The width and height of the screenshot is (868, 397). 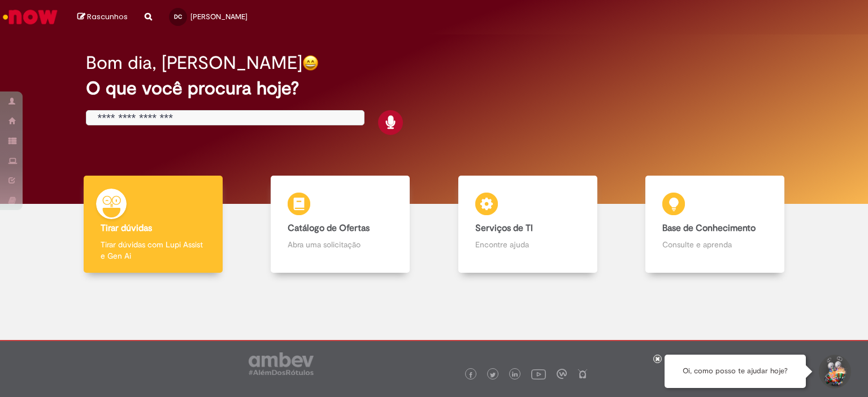 I want to click on span: DC, so click(x=178, y=17).